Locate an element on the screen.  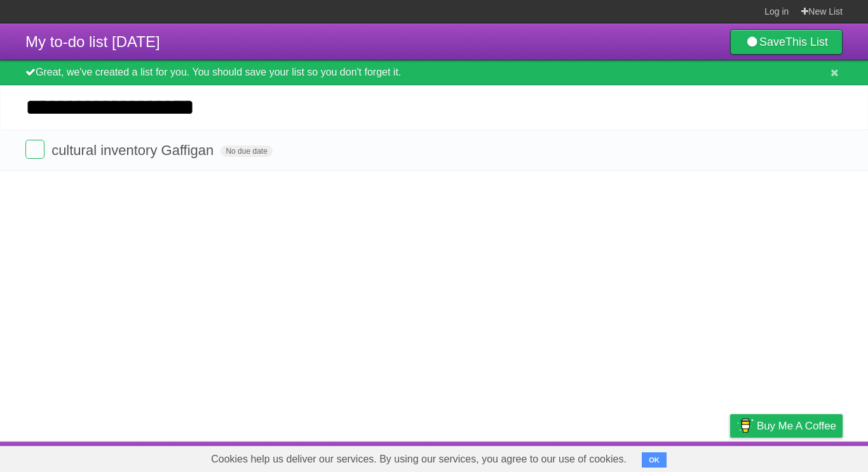
span: Cookies help us deliver our services. By using our services, you agree to our use of cookies. is located at coordinates (419, 459).